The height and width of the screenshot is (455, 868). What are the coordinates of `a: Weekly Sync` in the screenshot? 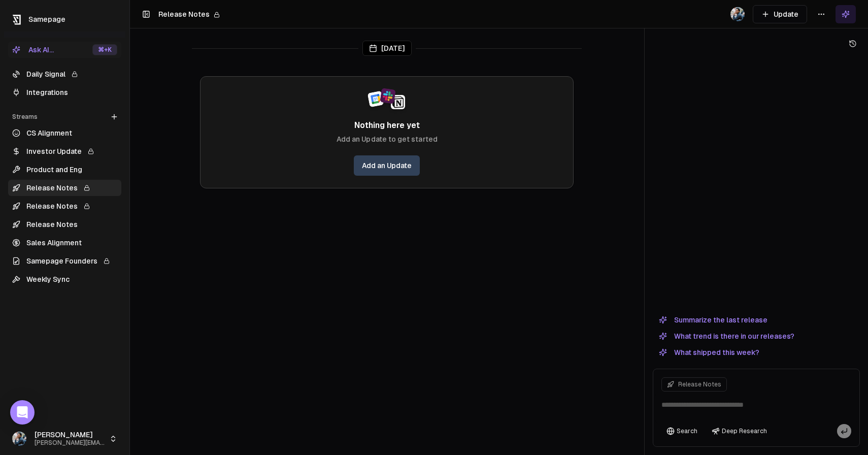 It's located at (65, 279).